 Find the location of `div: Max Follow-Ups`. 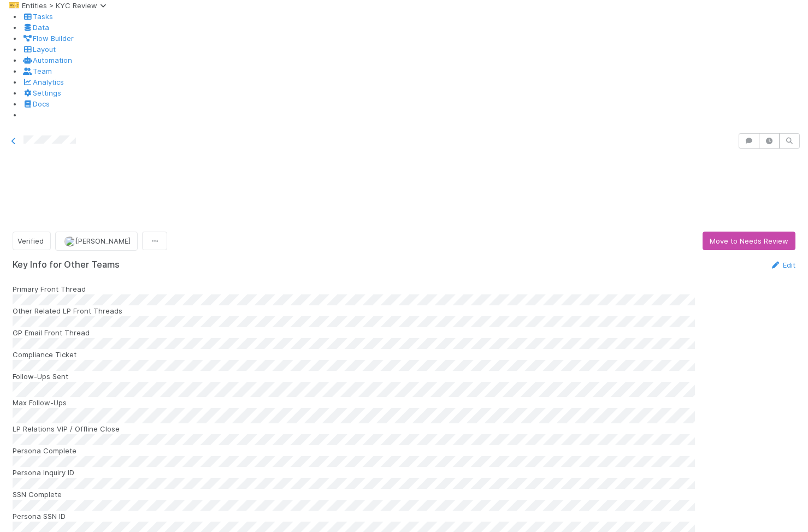

div: Max Follow-Ups is located at coordinates (404, 402).